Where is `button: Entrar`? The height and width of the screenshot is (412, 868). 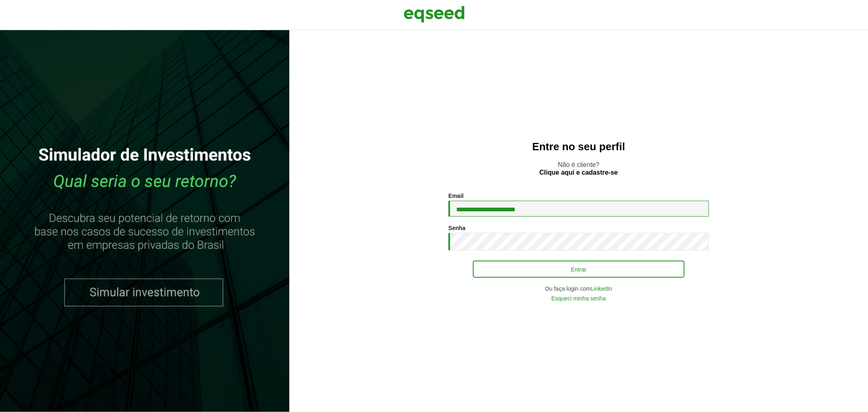 button: Entrar is located at coordinates (579, 269).